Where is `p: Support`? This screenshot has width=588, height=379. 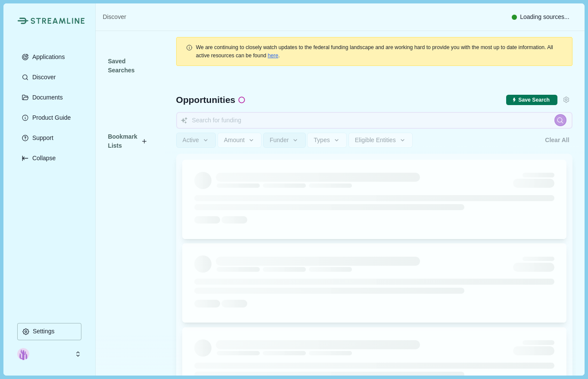
p: Support is located at coordinates (41, 138).